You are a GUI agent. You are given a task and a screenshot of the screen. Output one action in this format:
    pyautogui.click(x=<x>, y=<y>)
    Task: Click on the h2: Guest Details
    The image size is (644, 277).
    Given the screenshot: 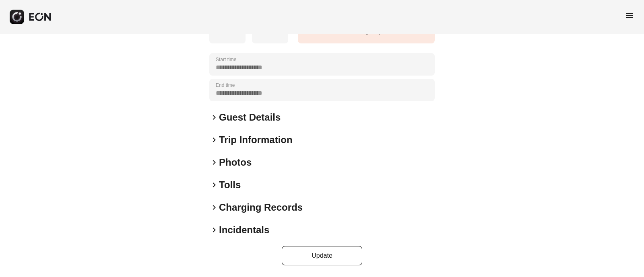 What is the action you would take?
    pyautogui.click(x=250, y=117)
    